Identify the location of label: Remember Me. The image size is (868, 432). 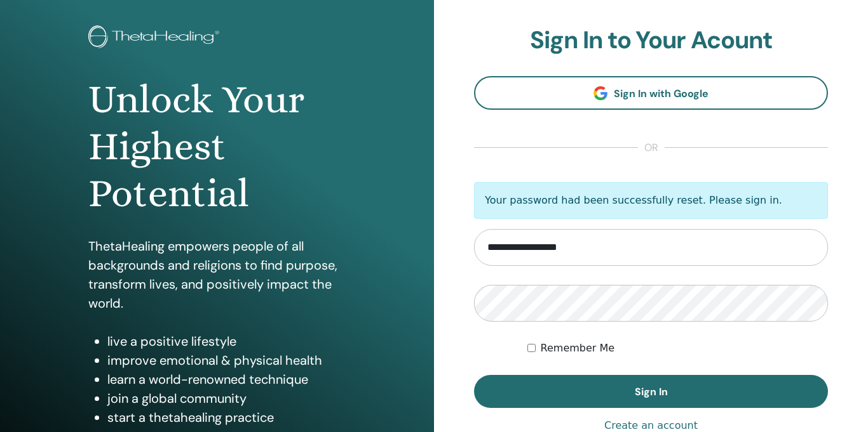
(577, 348).